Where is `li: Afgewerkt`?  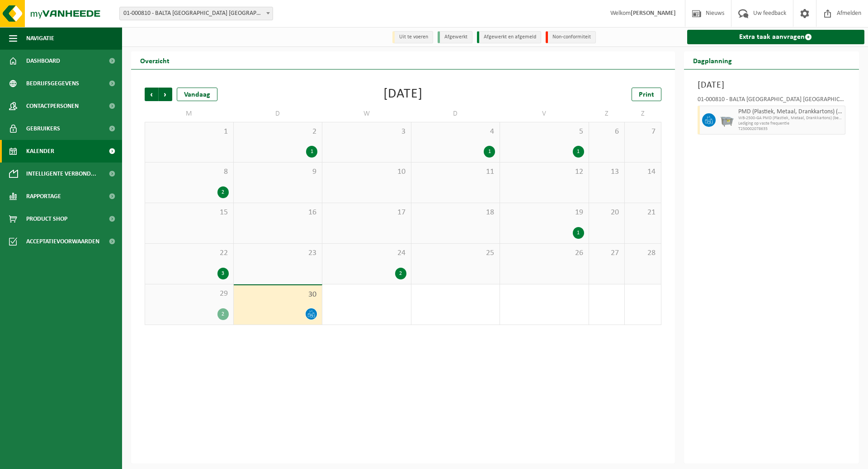
li: Afgewerkt is located at coordinates (455, 37).